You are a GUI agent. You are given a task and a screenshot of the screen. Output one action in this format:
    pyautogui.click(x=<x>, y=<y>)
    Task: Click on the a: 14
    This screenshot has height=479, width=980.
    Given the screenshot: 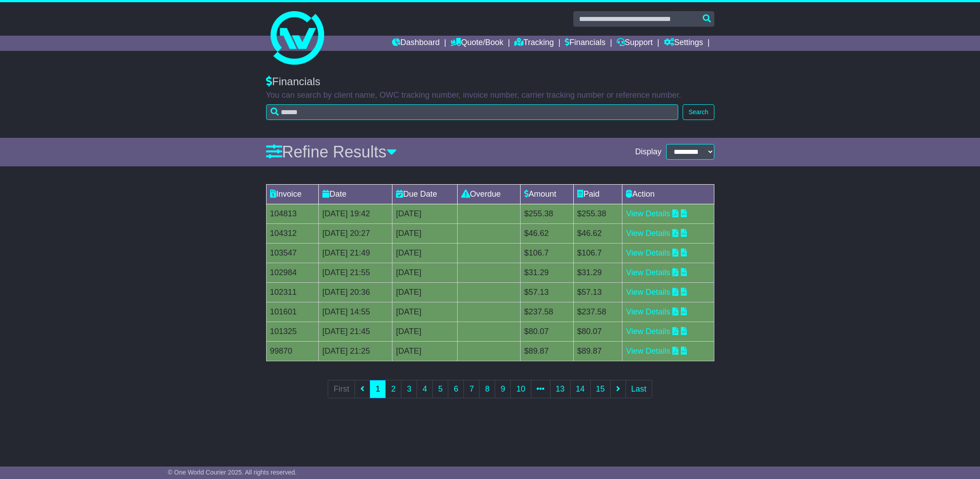 What is the action you would take?
    pyautogui.click(x=580, y=389)
    